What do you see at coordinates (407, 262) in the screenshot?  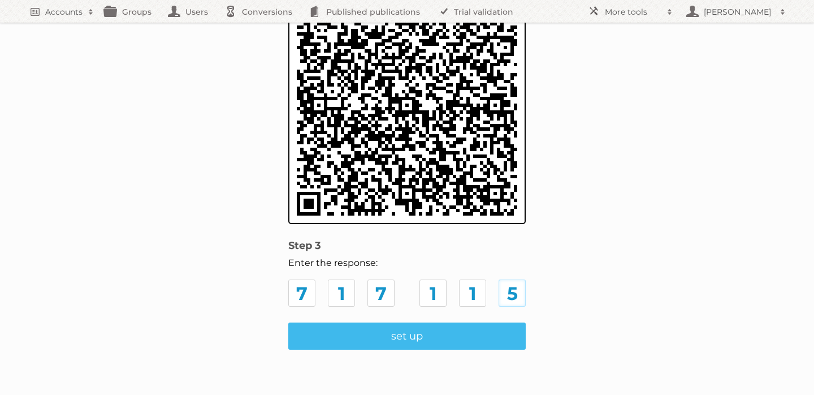 I see `p: Enter the response:` at bounding box center [407, 262].